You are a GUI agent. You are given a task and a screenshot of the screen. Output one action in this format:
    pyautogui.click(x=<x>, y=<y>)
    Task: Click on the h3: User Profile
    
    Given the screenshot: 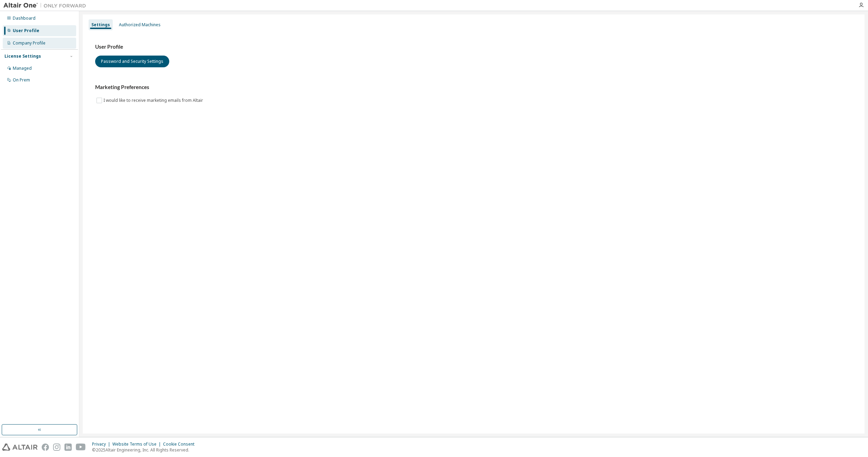 What is the action you would take?
    pyautogui.click(x=474, y=47)
    